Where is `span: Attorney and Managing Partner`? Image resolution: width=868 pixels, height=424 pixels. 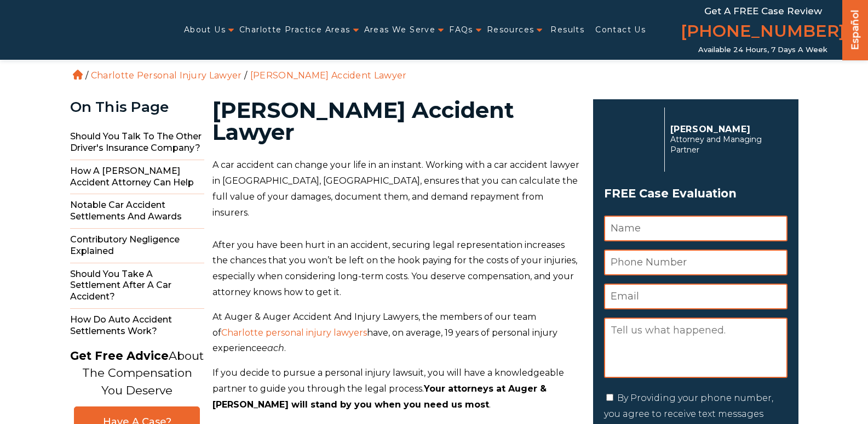
span: Attorney and Managing Partner is located at coordinates (726, 145).